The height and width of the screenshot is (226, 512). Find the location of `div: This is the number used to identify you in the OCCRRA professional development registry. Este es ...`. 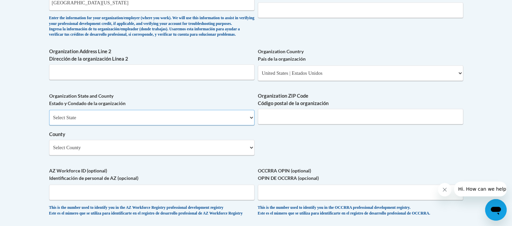

div: This is the number used to identify you in the OCCRRA professional development registry. Este es ... is located at coordinates (360, 210).